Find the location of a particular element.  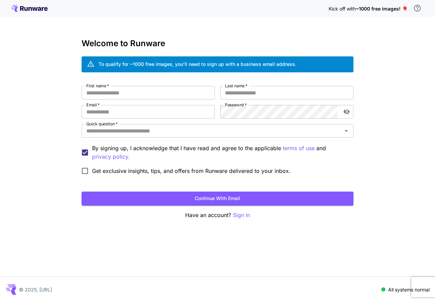

label: Password is located at coordinates (236, 105).